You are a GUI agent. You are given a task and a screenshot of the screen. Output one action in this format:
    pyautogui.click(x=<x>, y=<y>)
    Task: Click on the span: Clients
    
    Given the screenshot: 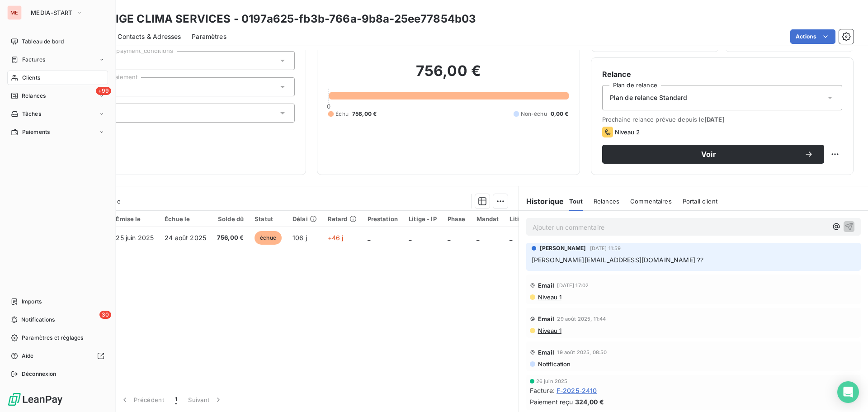 What is the action you would take?
    pyautogui.click(x=31, y=78)
    